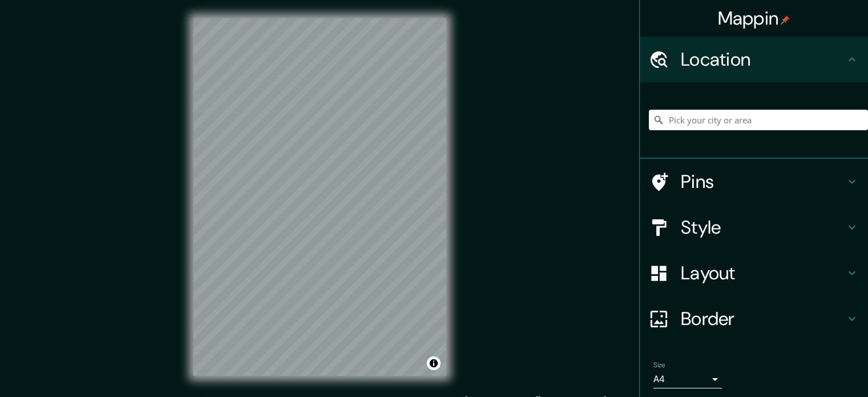  I want to click on h4: Border, so click(763, 319).